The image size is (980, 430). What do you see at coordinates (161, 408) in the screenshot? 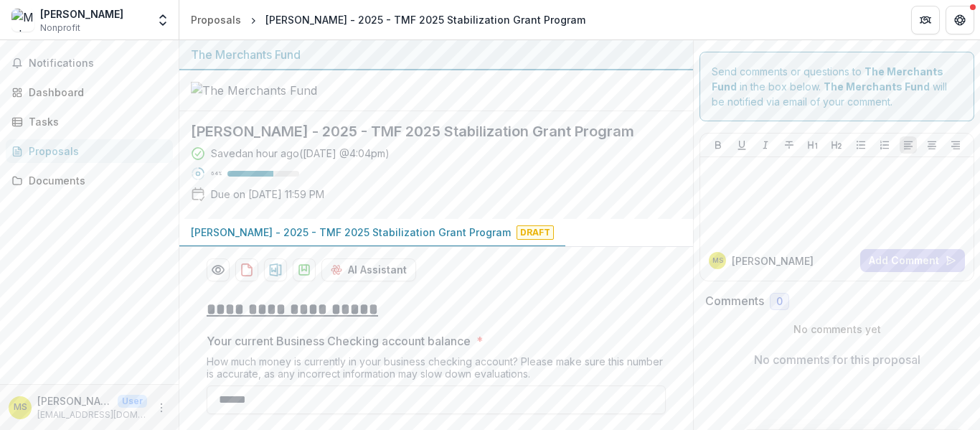
I see `button: More` at bounding box center [161, 408].